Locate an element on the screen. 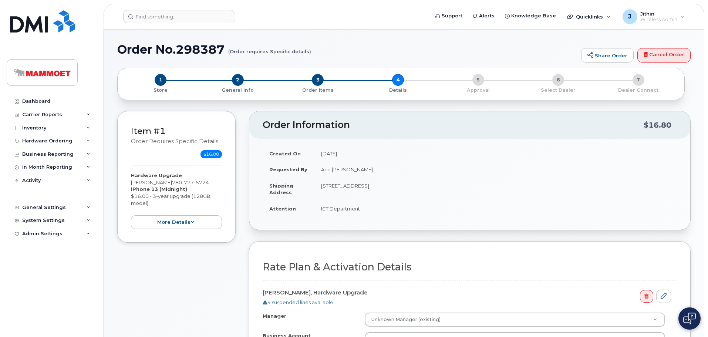 This screenshot has height=337, width=708. h1: Order No.298387 is located at coordinates (348, 49).